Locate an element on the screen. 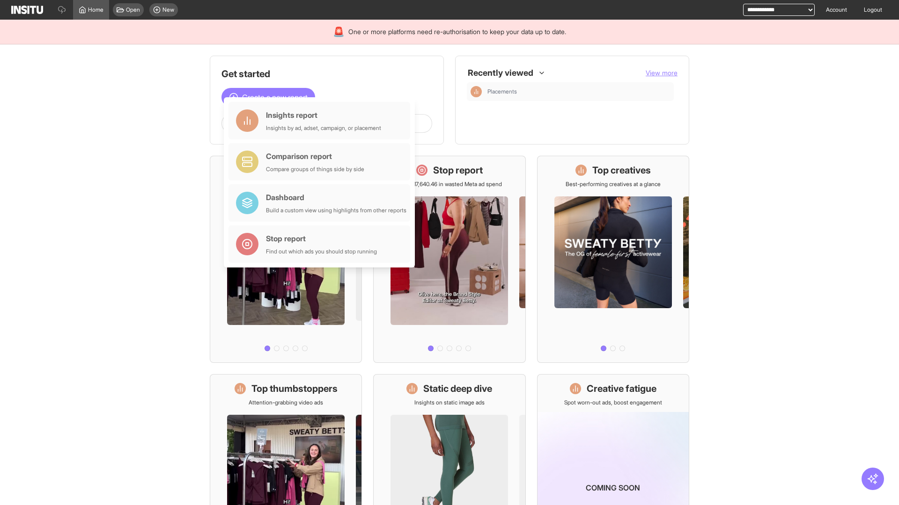 Image resolution: width=899 pixels, height=505 pixels. p: Best-performing creatives at a glance is located at coordinates (613, 184).